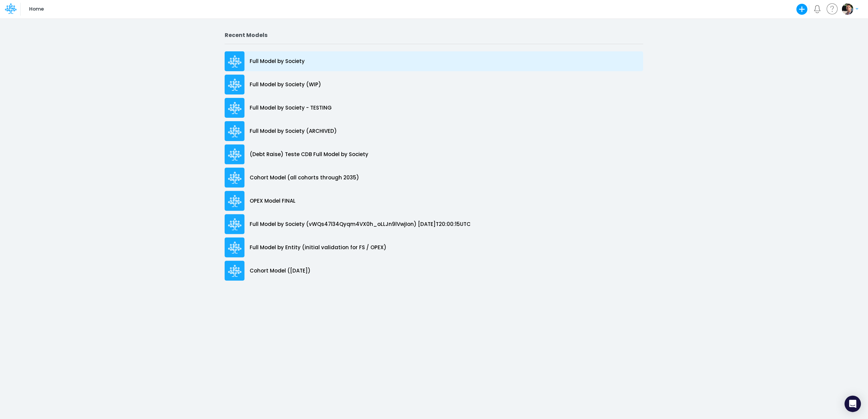 The width and height of the screenshot is (868, 419). I want to click on a: Cohort Model (all cohorts through 2035), so click(434, 178).